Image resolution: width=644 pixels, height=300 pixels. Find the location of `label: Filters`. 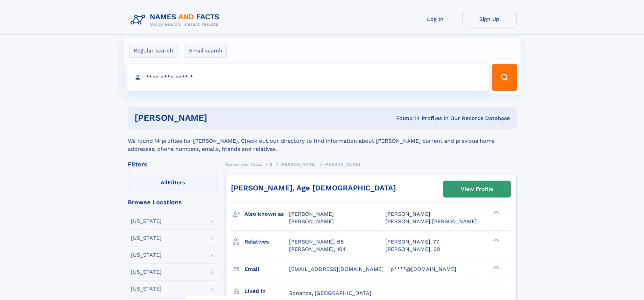

label: Filters is located at coordinates (173, 183).